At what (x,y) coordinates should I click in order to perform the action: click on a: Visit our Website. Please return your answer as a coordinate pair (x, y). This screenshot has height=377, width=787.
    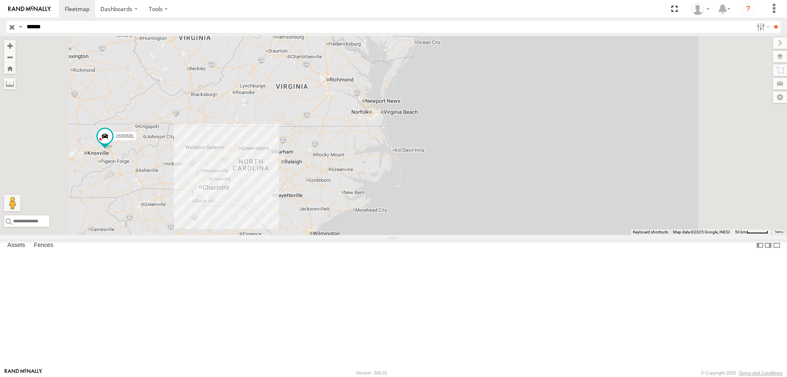
    Looking at the image, I should click on (23, 373).